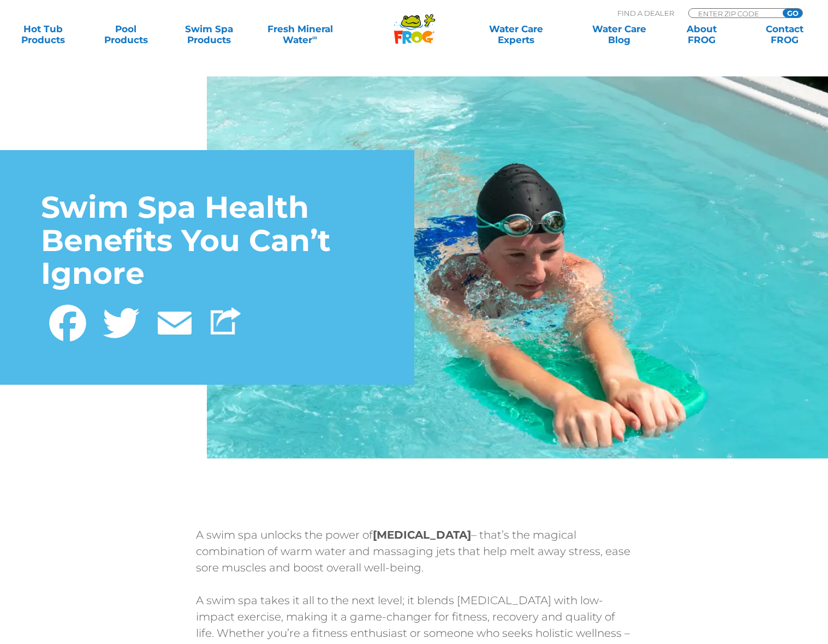 The image size is (828, 644). I want to click on input: GO, so click(792, 13).